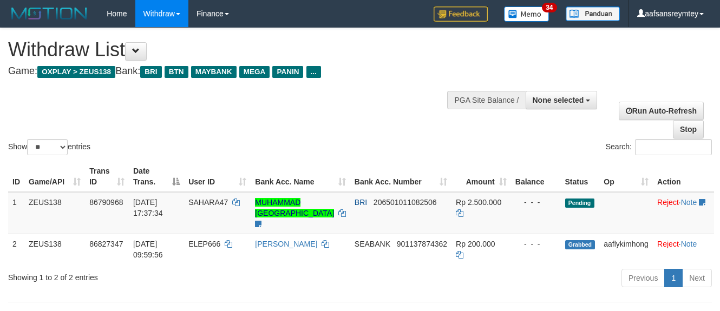 The width and height of the screenshot is (720, 311). I want to click on a: Next, so click(696, 278).